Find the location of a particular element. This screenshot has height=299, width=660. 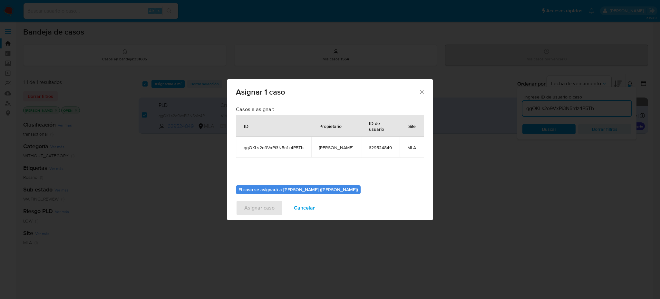

button: Cancelar is located at coordinates (304, 208).